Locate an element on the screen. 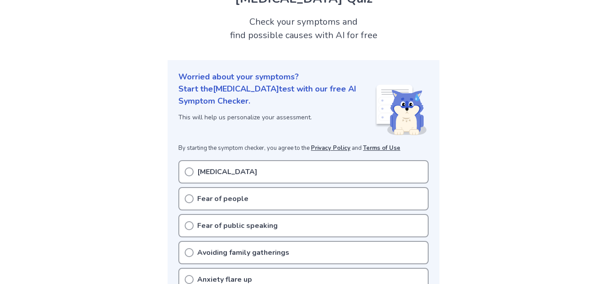 This screenshot has width=607, height=284. p: Fear of public speaking is located at coordinates (237, 226).